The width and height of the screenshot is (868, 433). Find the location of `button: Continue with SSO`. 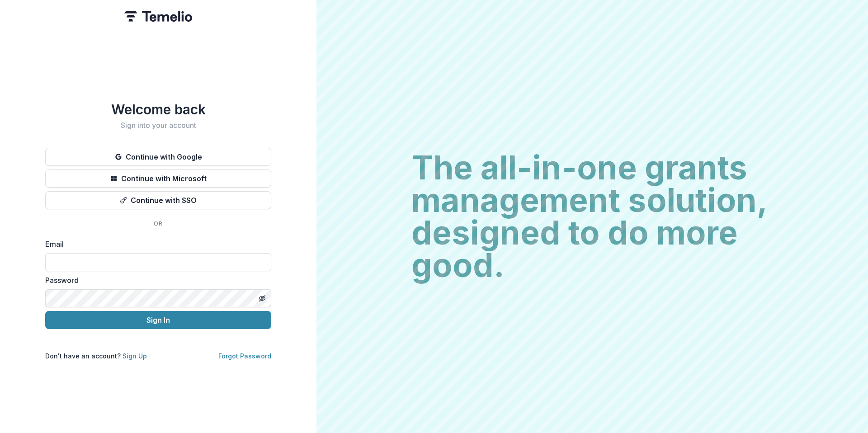

button: Continue with SSO is located at coordinates (158, 200).